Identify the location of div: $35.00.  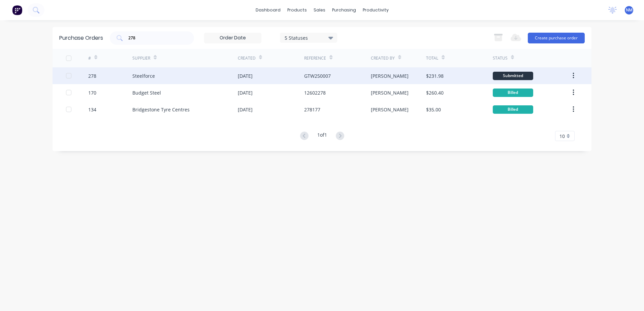
(434, 109).